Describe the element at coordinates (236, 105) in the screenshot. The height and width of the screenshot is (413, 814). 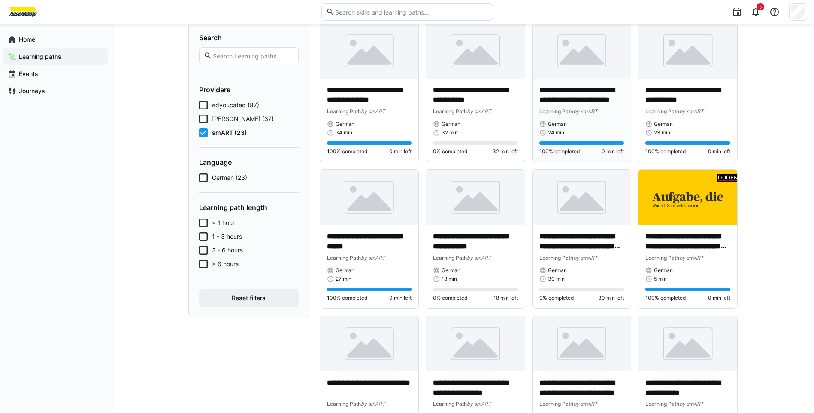
I see `span: edyoucated (87)` at that location.